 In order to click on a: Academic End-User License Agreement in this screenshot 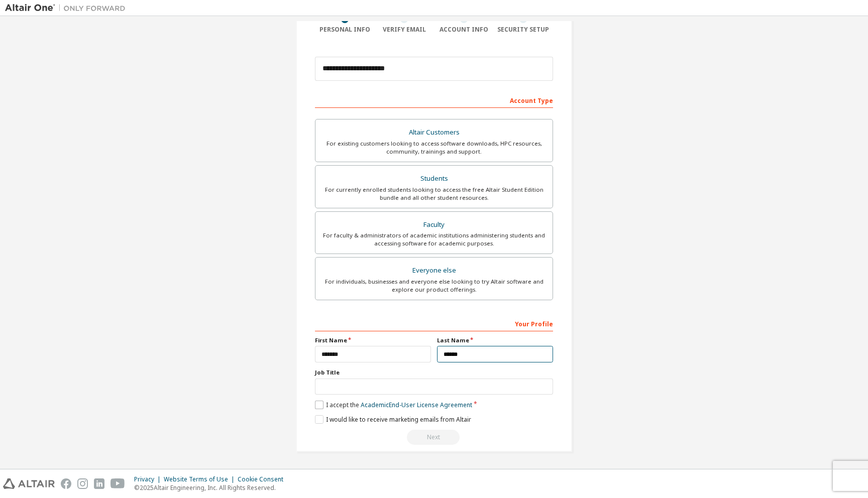, I will do `click(416, 405)`.